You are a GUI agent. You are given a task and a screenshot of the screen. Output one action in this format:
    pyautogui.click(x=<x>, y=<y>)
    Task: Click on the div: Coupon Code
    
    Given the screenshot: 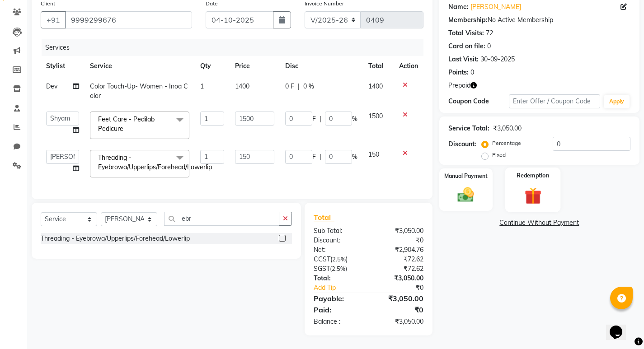 What is the action you would take?
    pyautogui.click(x=479, y=101)
    